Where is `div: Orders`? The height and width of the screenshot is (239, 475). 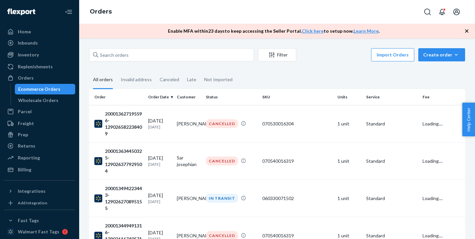 div: Orders is located at coordinates (26, 78).